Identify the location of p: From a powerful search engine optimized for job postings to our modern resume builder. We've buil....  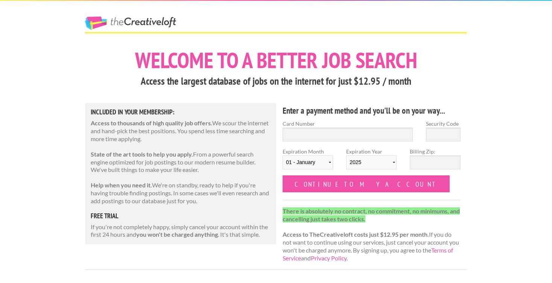
(181, 162).